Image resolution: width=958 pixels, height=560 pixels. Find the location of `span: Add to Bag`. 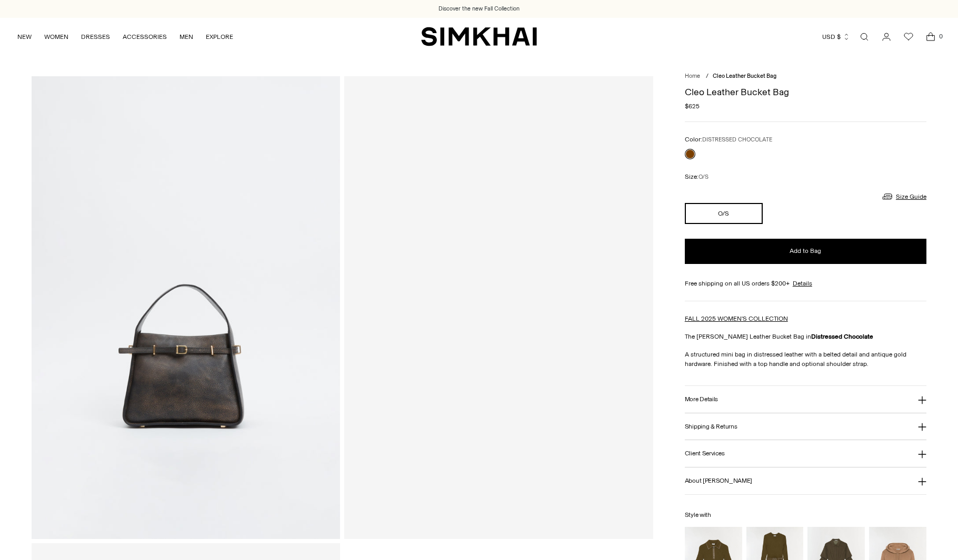

span: Add to Bag is located at coordinates (805, 251).